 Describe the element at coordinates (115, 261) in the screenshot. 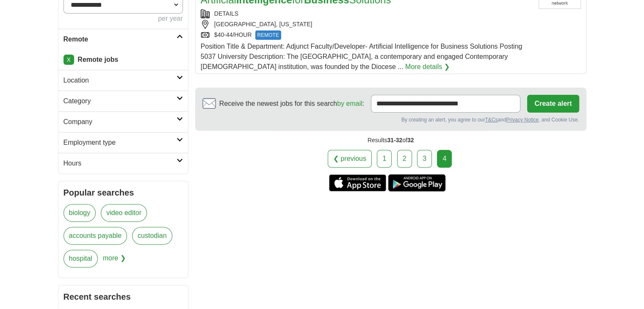

I see `span: more ❯` at that location.